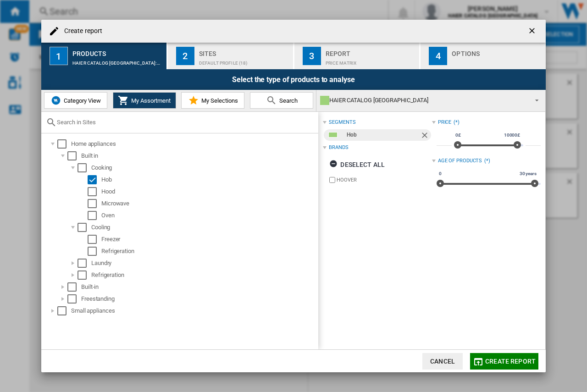 This screenshot has height=392, width=587. What do you see at coordinates (199, 287) in the screenshot?
I see `div: Built-in` at bounding box center [199, 287].